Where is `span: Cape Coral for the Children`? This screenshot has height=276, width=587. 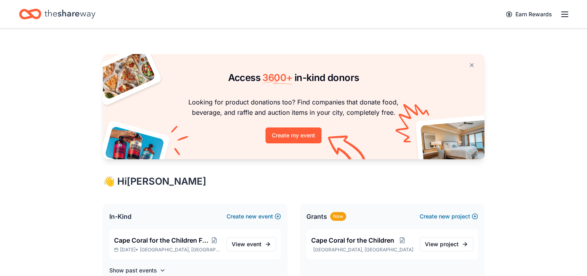
span: Cape Coral for the Children is located at coordinates (352, 240).